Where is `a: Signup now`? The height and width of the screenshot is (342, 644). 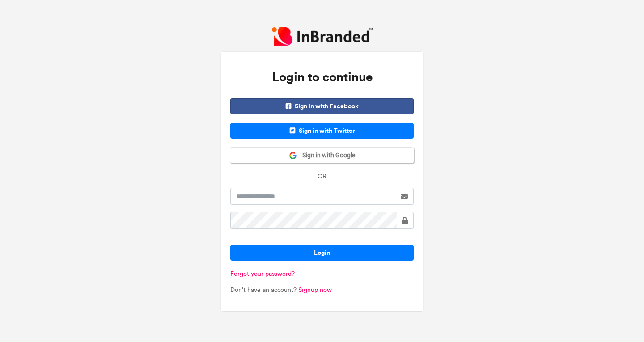
a: Signup now is located at coordinates (315, 290).